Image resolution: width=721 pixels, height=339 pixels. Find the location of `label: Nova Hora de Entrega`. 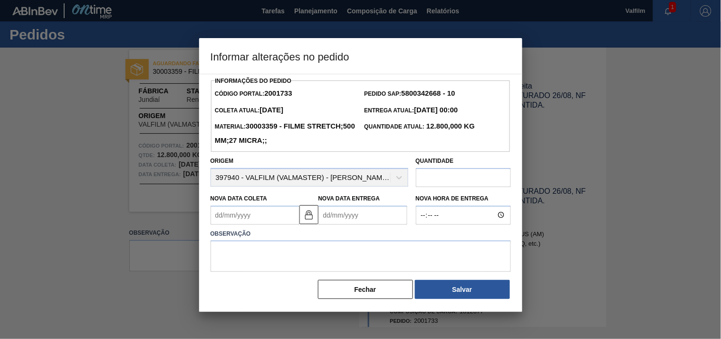

label: Nova Hora de Entrega is located at coordinates (464, 198).